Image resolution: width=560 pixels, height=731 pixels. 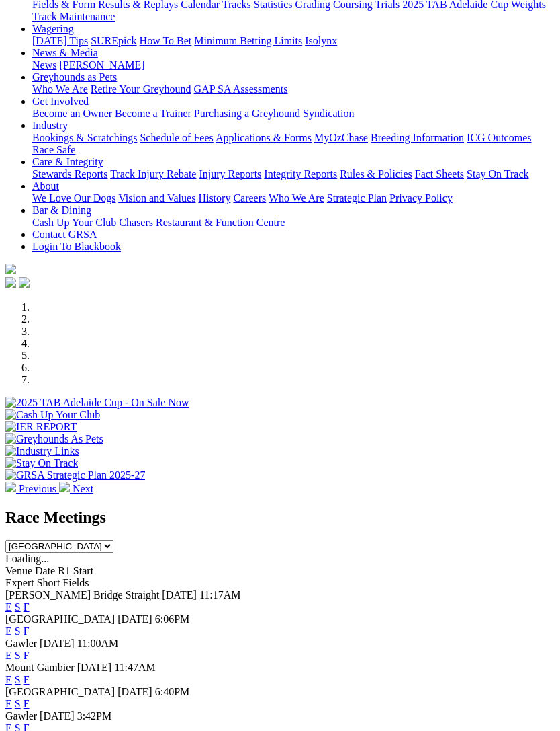 What do you see at coordinates (54, 149) in the screenshot?
I see `a: Race Safe` at bounding box center [54, 149].